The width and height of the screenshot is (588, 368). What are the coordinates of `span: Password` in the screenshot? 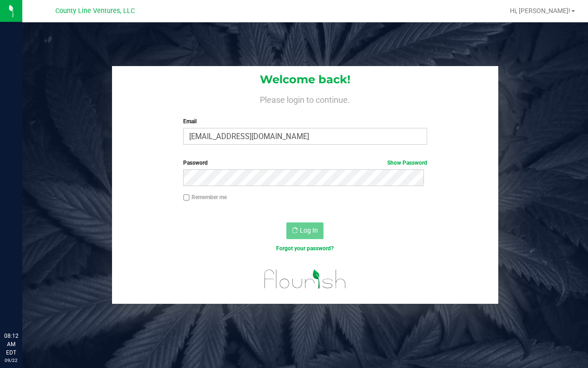 It's located at (195, 163).